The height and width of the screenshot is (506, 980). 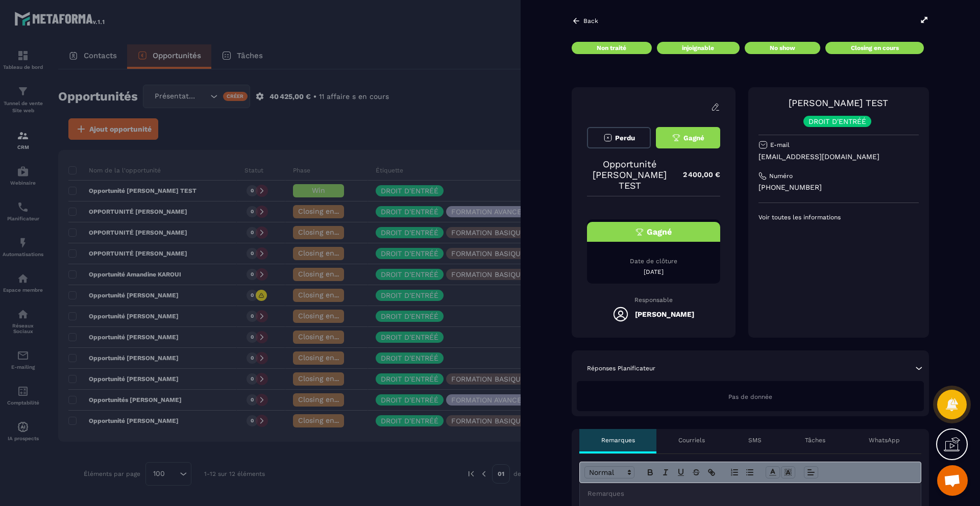 I want to click on p: Remarques, so click(x=618, y=440).